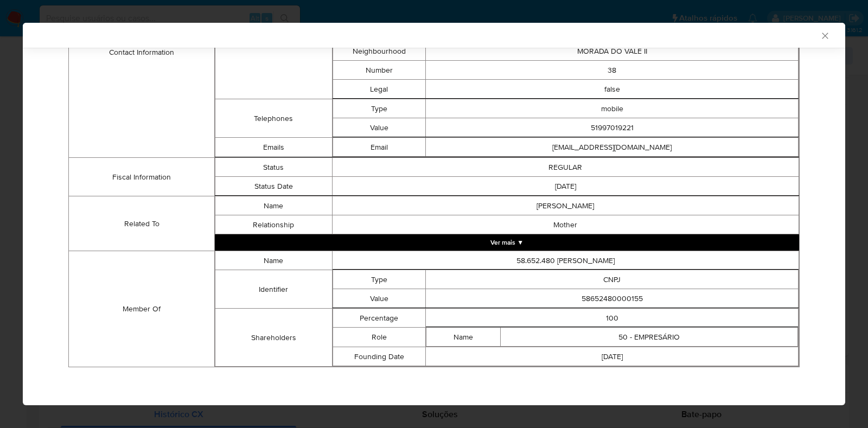 The width and height of the screenshot is (868, 428). Describe the element at coordinates (379, 147) in the screenshot. I see `td: Email` at that location.